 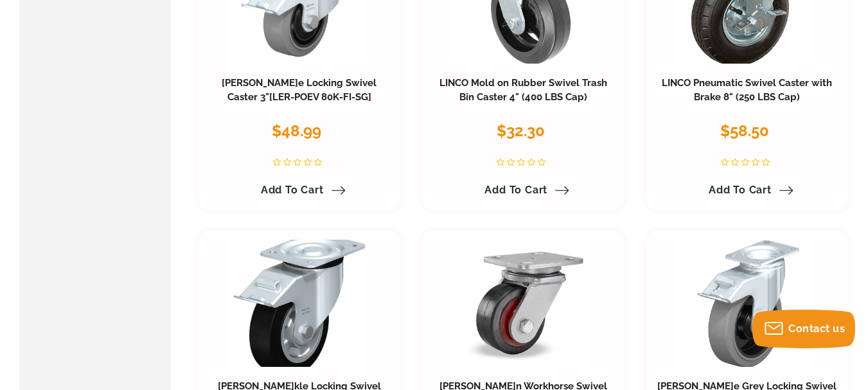 I want to click on span: Contact us, so click(x=817, y=329).